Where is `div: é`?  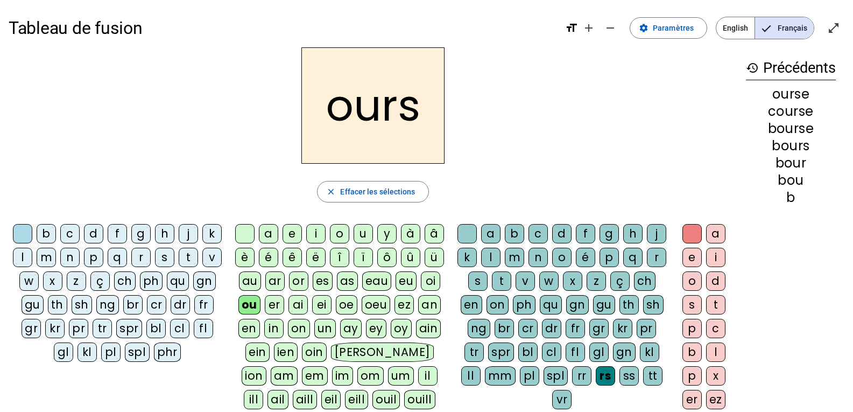 div: é is located at coordinates (268, 257).